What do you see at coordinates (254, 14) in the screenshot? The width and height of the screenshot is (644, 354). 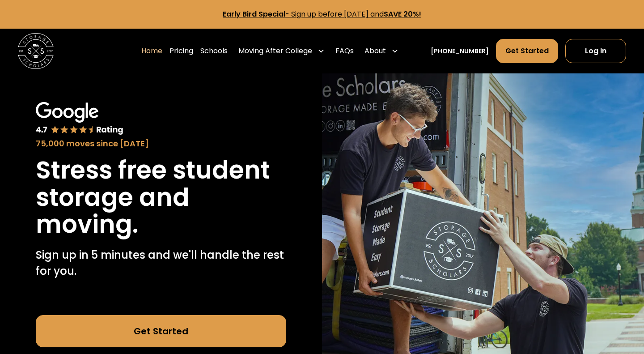 I see `strong: Early Bird Special` at bounding box center [254, 14].